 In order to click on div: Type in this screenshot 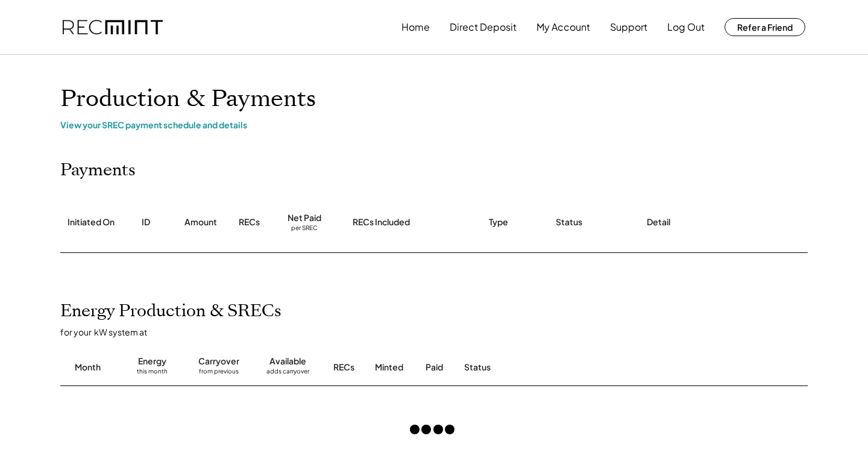, I will do `click(498, 223)`.